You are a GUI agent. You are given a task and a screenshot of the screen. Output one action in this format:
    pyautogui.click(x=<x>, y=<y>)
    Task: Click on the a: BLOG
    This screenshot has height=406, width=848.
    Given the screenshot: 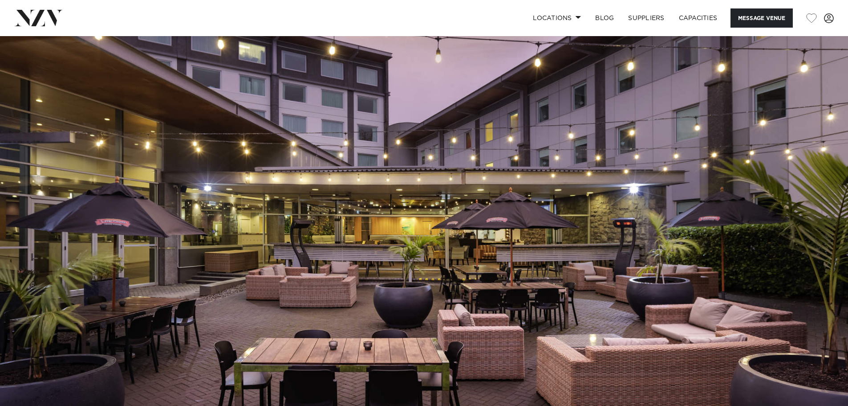 What is the action you would take?
    pyautogui.click(x=605, y=18)
    